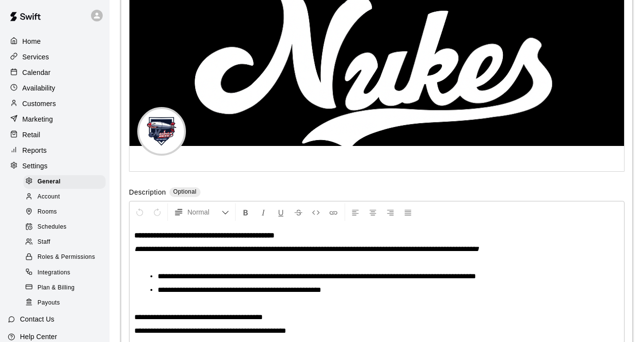  I want to click on div: Staff, so click(64, 242).